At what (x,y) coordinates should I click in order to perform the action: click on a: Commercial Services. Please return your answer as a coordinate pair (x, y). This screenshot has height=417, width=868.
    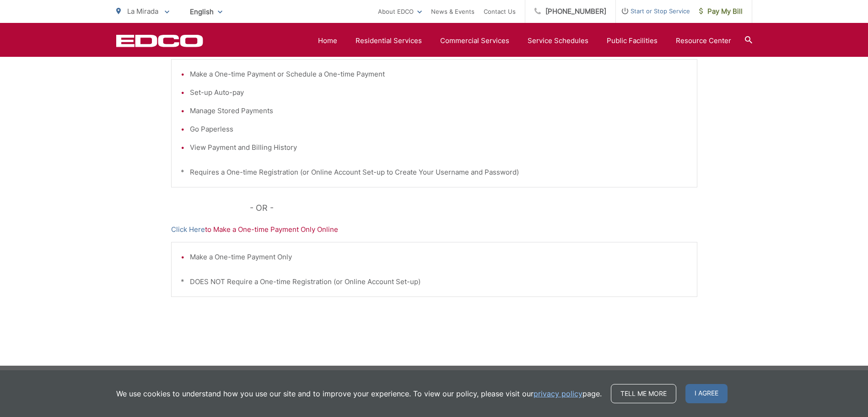
    Looking at the image, I should click on (475, 40).